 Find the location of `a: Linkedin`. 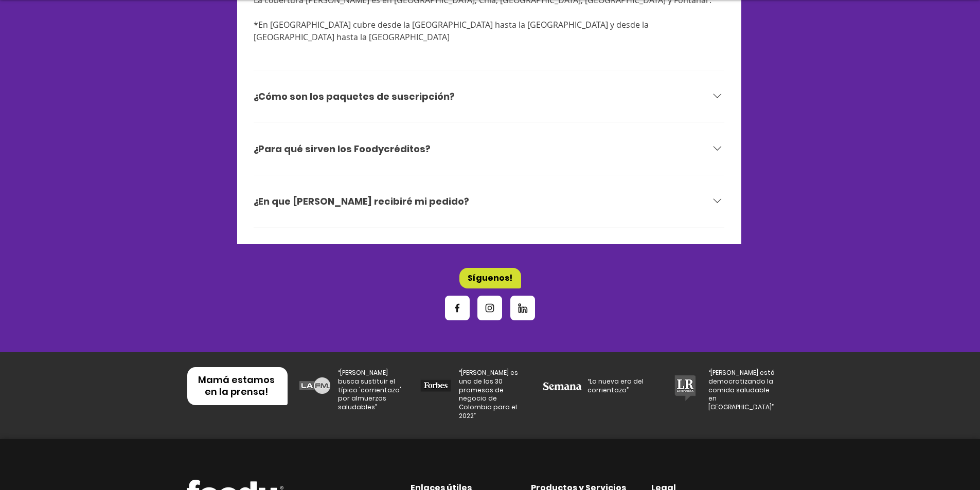

a: Linkedin is located at coordinates (522, 308).